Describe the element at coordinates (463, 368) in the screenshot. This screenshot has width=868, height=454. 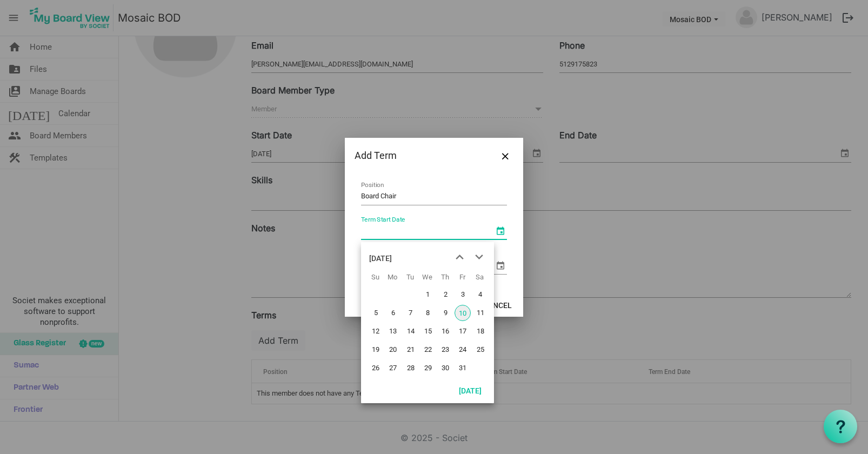
I see `span: Friday, October 31, 2025` at that location.